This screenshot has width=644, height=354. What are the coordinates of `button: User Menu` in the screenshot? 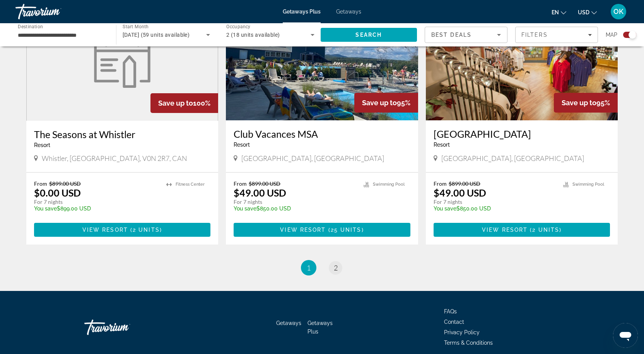 It's located at (618, 12).